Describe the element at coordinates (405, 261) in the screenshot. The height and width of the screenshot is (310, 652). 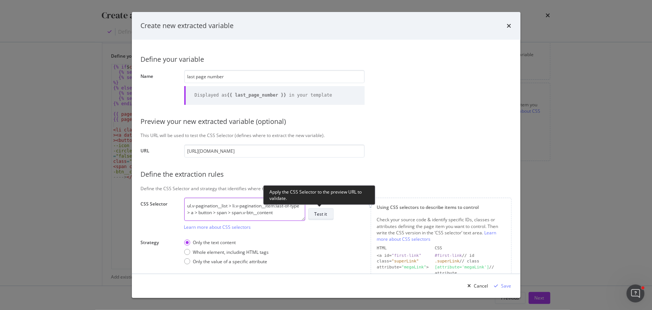
I see `div: "superLink"` at that location.